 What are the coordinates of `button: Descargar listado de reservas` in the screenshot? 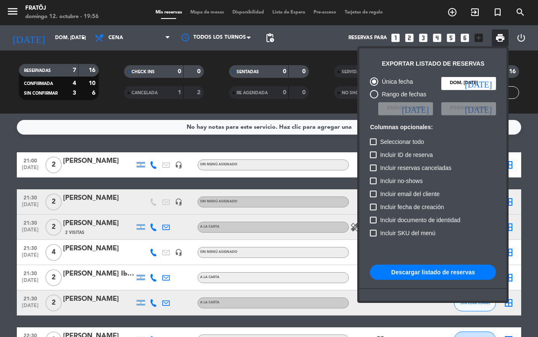 It's located at (433, 272).